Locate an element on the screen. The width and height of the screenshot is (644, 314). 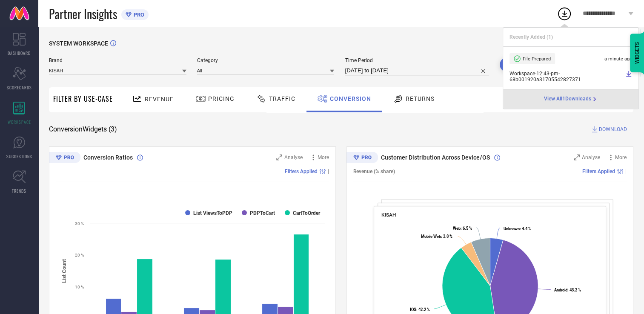
a: Download is located at coordinates (629, 77).